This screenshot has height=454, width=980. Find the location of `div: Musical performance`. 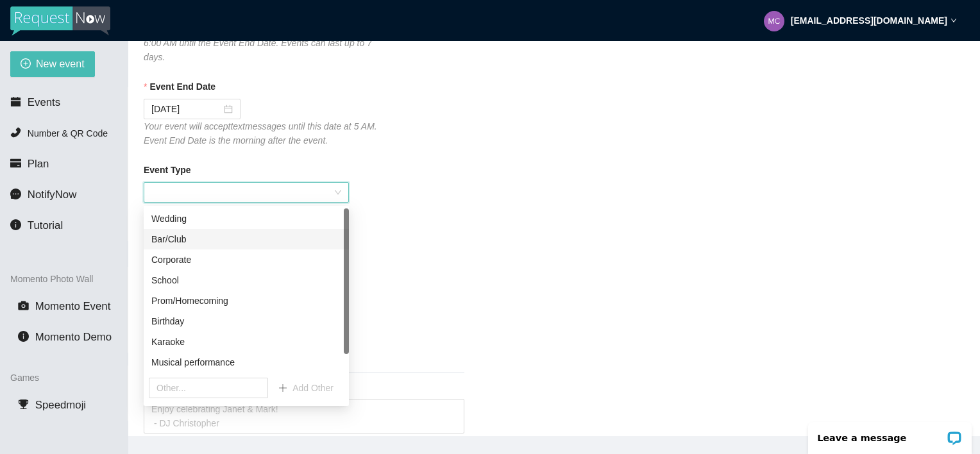

div: Musical performance is located at coordinates (246, 362).